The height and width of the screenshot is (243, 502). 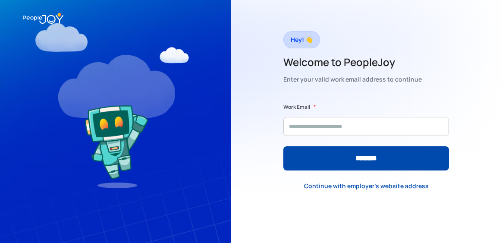 What do you see at coordinates (366, 186) in the screenshot?
I see `div: Continue with employer's website address` at bounding box center [366, 186].